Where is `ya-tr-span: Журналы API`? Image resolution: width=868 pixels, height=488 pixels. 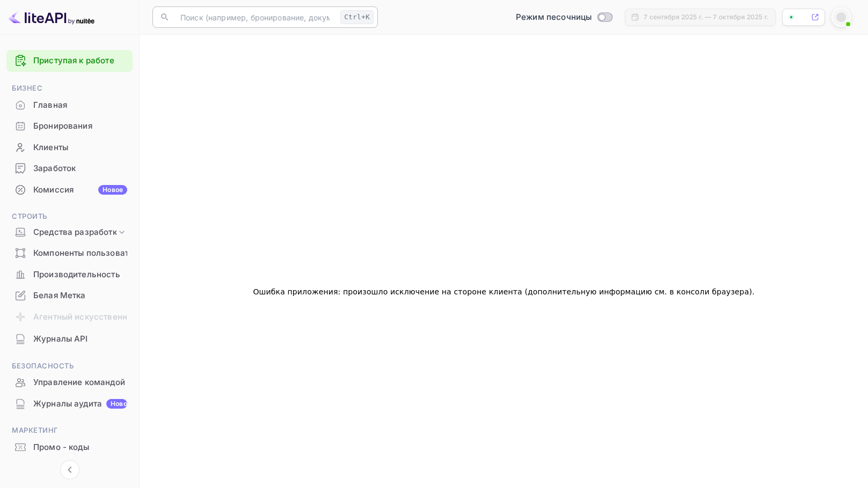 ya-tr-span: Журналы API is located at coordinates (61, 339).